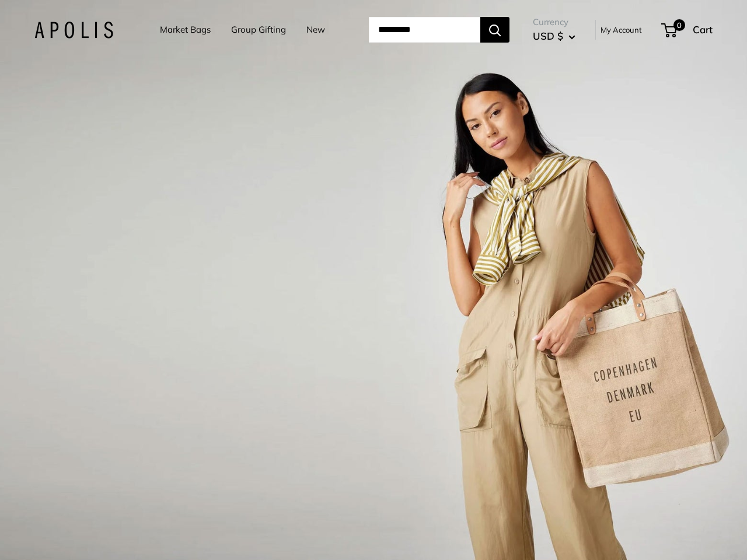 The width and height of the screenshot is (747, 560). What do you see at coordinates (702, 29) in the screenshot?
I see `span: Cart` at bounding box center [702, 29].